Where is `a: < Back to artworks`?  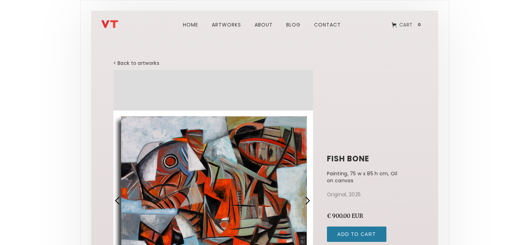 a: < Back to artworks is located at coordinates (136, 63).